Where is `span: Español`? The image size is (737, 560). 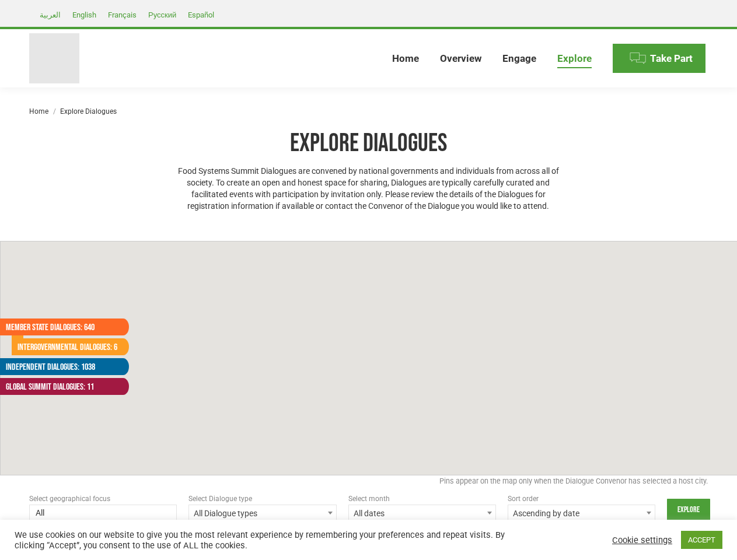 span: Español is located at coordinates (200, 14).